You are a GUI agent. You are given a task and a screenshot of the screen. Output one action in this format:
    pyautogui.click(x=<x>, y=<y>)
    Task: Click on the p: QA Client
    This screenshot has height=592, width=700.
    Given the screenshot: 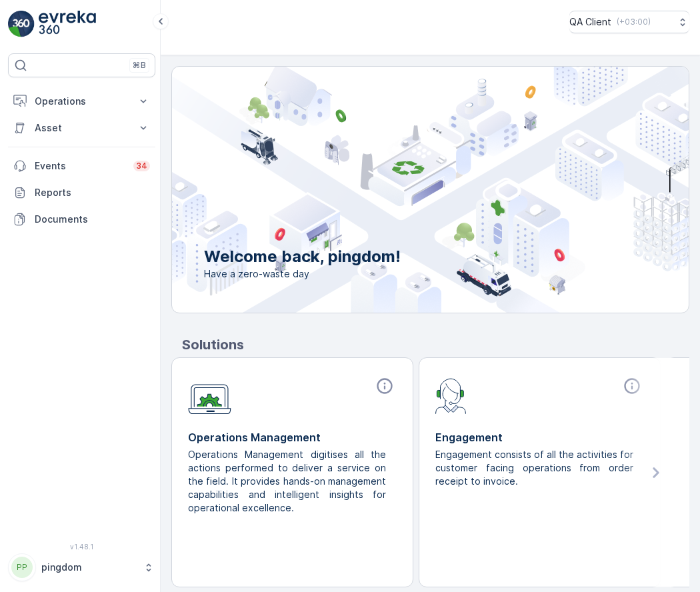 What is the action you would take?
    pyautogui.click(x=590, y=22)
    